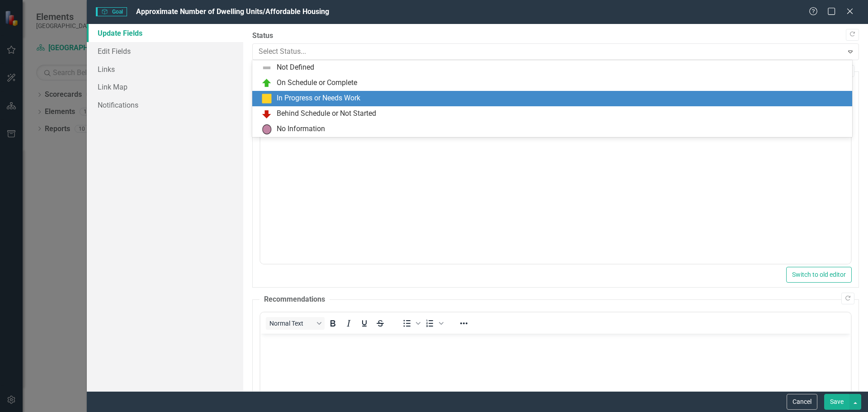 The width and height of the screenshot is (868, 412). I want to click on button: Bold, so click(333, 323).